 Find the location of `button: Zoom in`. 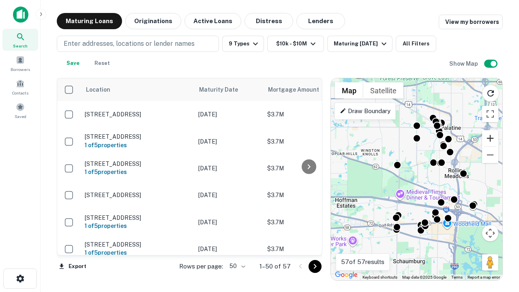

button: Zoom in is located at coordinates (491, 138).